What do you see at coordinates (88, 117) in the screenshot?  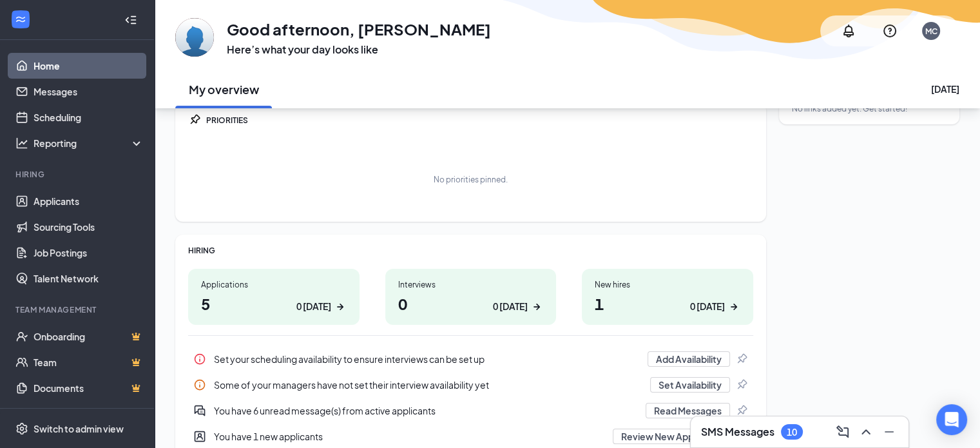 I see `a: Scheduling` at bounding box center [88, 117].